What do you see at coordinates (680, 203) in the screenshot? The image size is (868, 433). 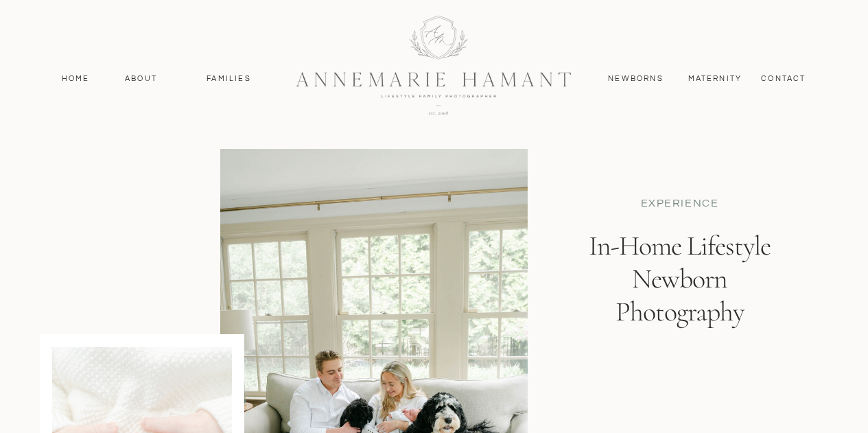 I see `p: EXPERIENCE` at bounding box center [680, 203].